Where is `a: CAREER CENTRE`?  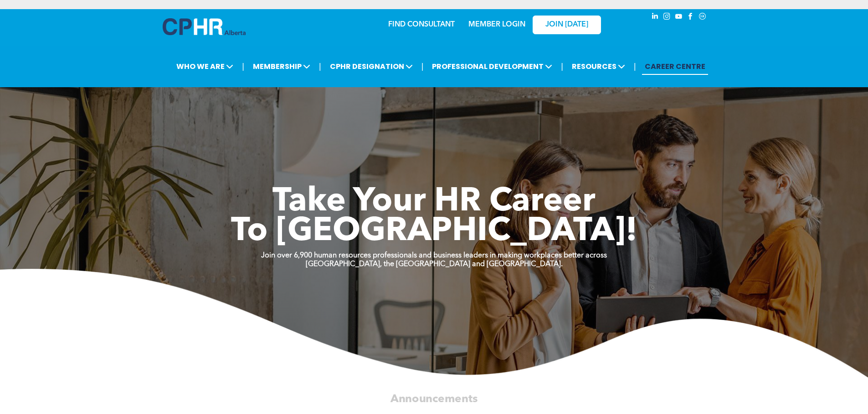 a: CAREER CENTRE is located at coordinates (675, 66).